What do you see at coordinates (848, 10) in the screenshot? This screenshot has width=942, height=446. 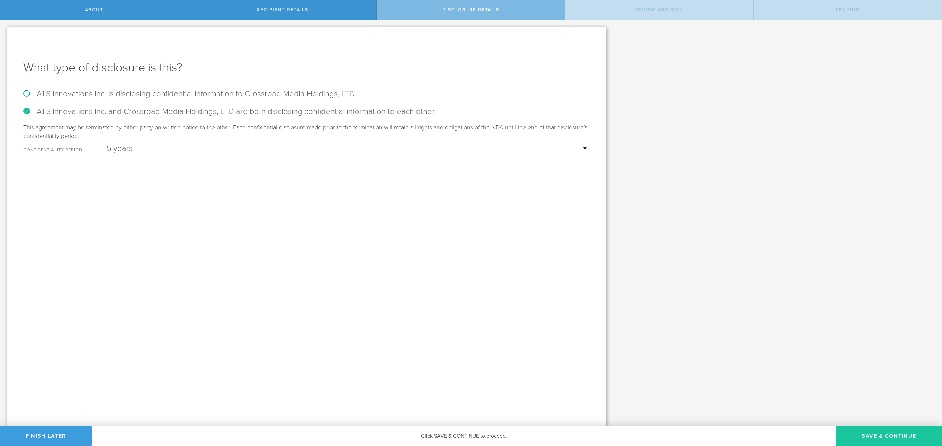 I see `span: Pending` at bounding box center [848, 10].